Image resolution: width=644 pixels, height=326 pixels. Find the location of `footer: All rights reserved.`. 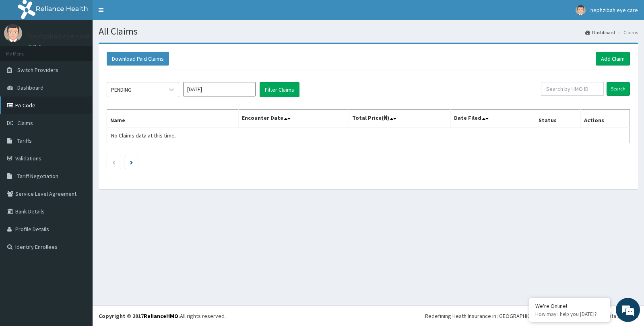

footer: All rights reserved. is located at coordinates (368, 316).